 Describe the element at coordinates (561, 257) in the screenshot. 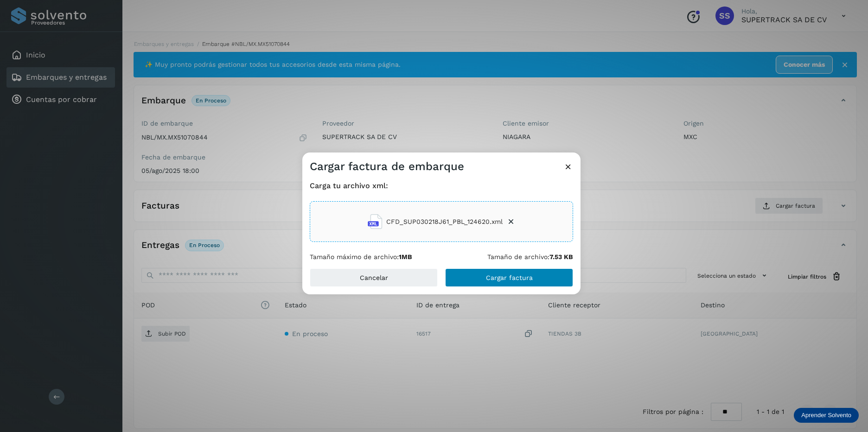

I see `b: 7.53 KB` at that location.